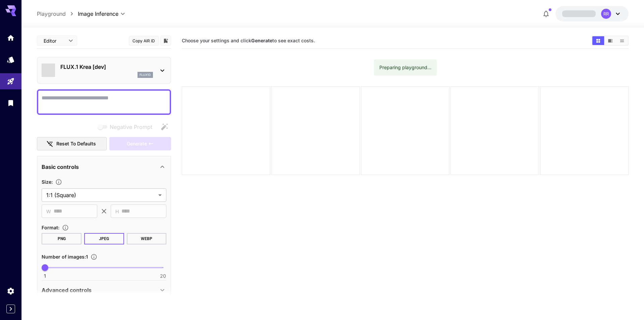  I want to click on div: Advanced controls, so click(104, 290).